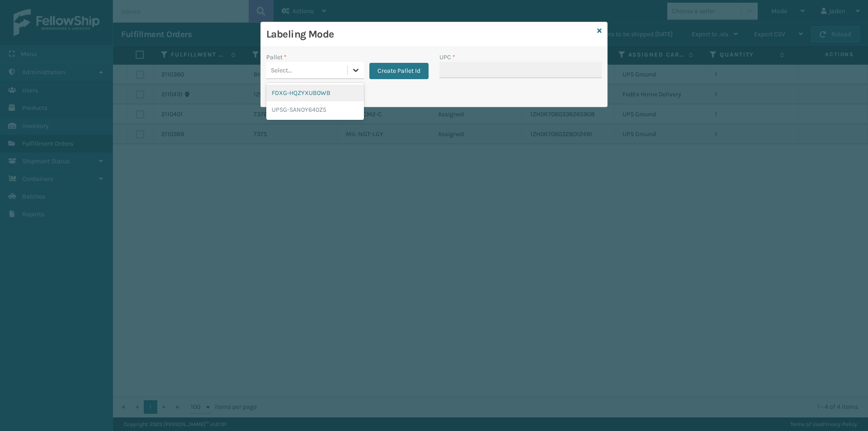 The image size is (868, 431). What do you see at coordinates (430, 34) in the screenshot?
I see `h3: Labeling Mode` at bounding box center [430, 34].